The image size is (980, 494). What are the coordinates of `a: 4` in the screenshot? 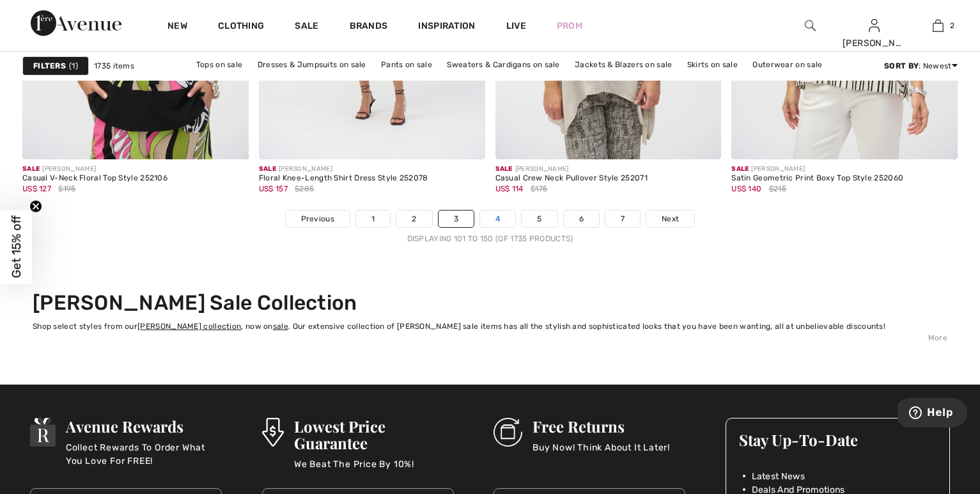 It's located at (498, 218).